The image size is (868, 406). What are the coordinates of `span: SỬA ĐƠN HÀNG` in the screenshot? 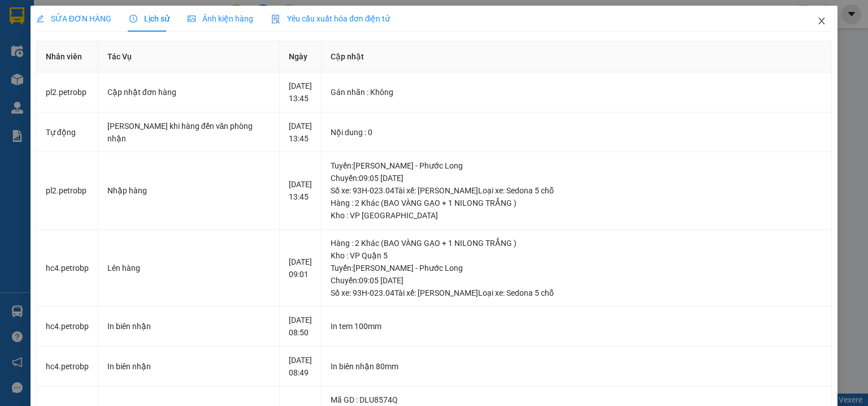 It's located at (74, 19).